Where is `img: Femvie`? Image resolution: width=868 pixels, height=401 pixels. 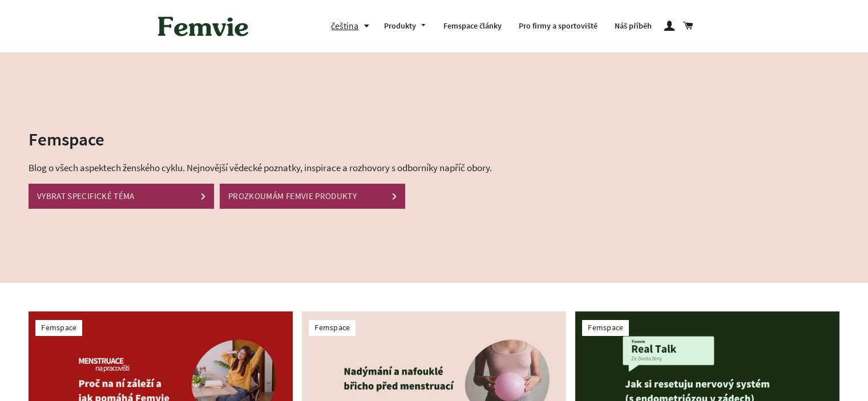 img: Femvie is located at coordinates (203, 26).